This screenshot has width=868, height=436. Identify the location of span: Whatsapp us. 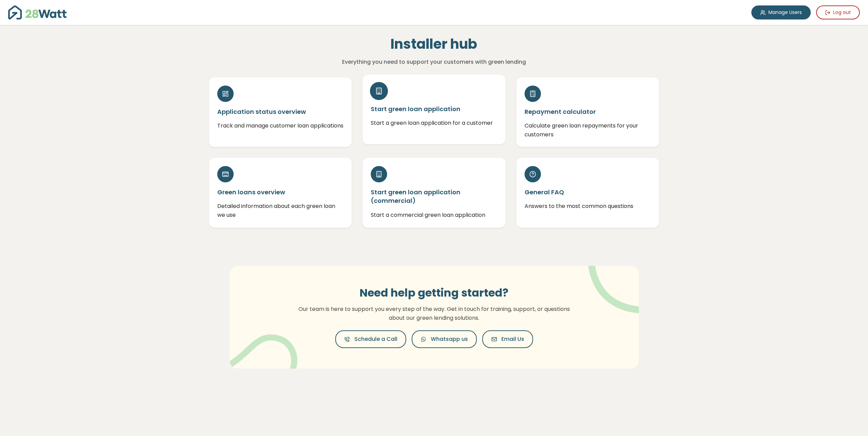
(449, 339).